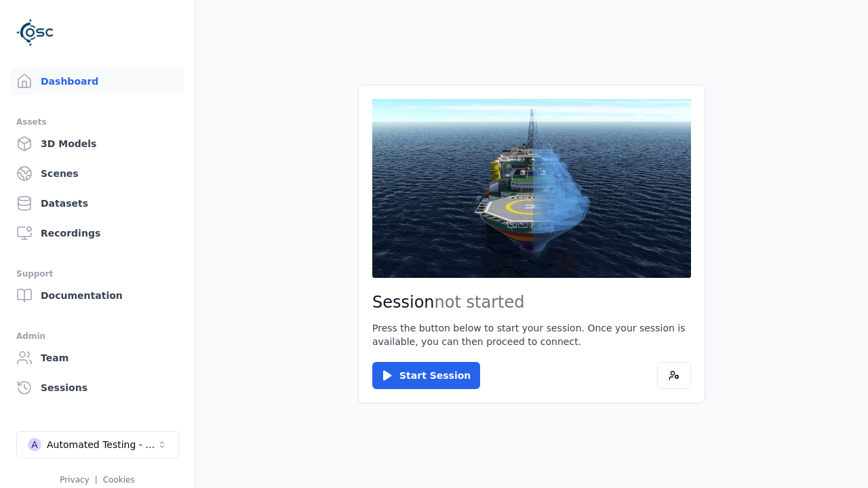 Image resolution: width=868 pixels, height=488 pixels. Describe the element at coordinates (532, 335) in the screenshot. I see `p: Press the button below to start your session. Once your session is available, you can then procee...` at that location.